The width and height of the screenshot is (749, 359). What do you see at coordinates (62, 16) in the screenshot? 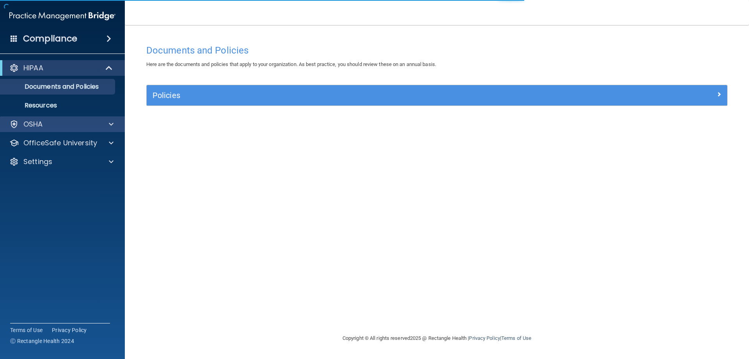
I see `img: PMB logo` at bounding box center [62, 16].